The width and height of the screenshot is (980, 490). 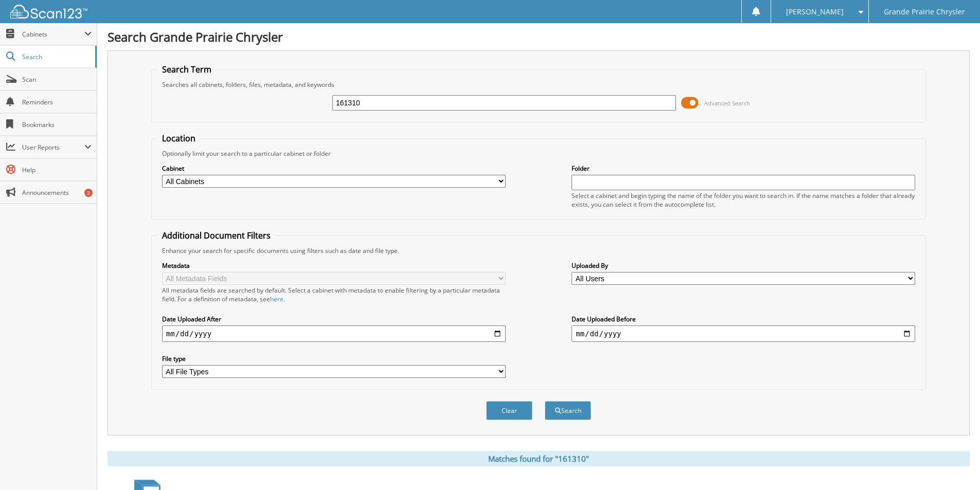 What do you see at coordinates (277, 298) in the screenshot?
I see `a: here` at bounding box center [277, 298].